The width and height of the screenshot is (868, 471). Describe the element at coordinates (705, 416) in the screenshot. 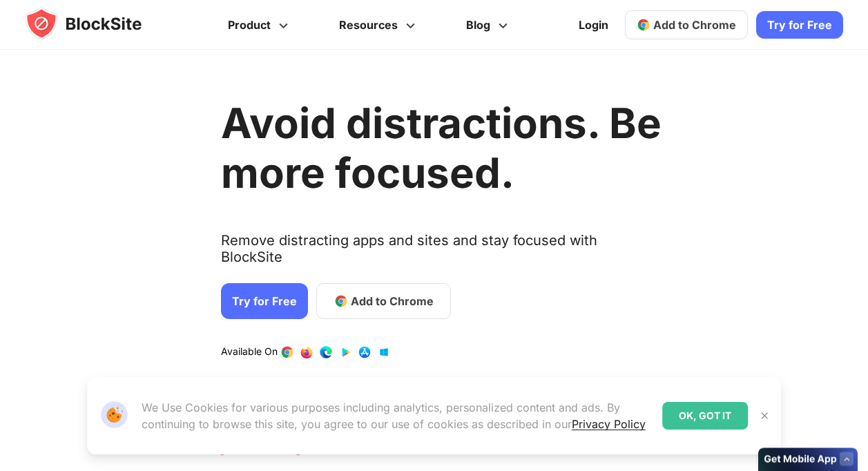

I see `div: OK, GOT IT` at that location.